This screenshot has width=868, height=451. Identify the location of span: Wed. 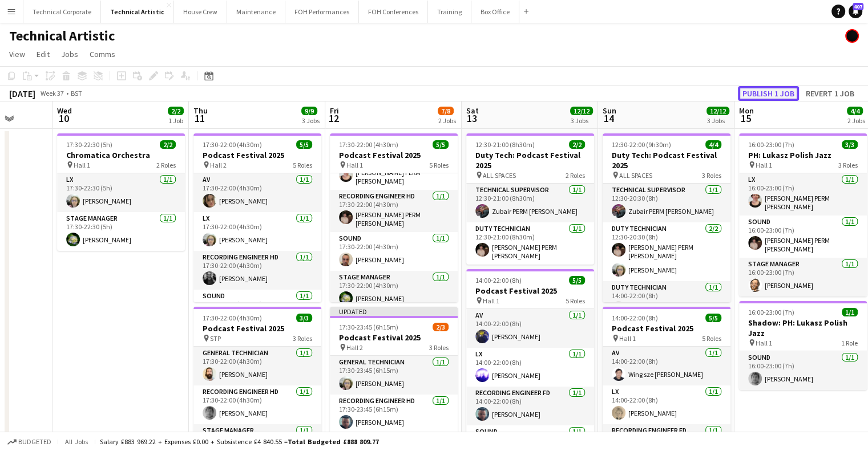
(64, 110).